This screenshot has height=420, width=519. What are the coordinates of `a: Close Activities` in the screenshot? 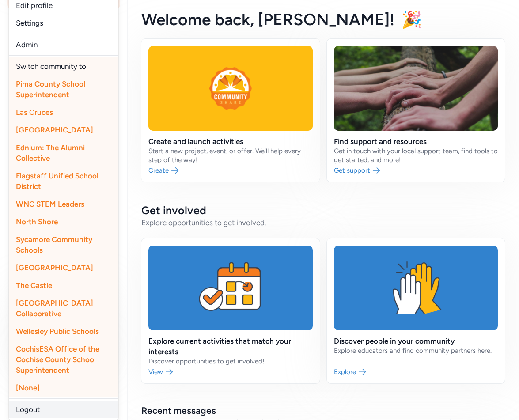 It's located at (64, 62).